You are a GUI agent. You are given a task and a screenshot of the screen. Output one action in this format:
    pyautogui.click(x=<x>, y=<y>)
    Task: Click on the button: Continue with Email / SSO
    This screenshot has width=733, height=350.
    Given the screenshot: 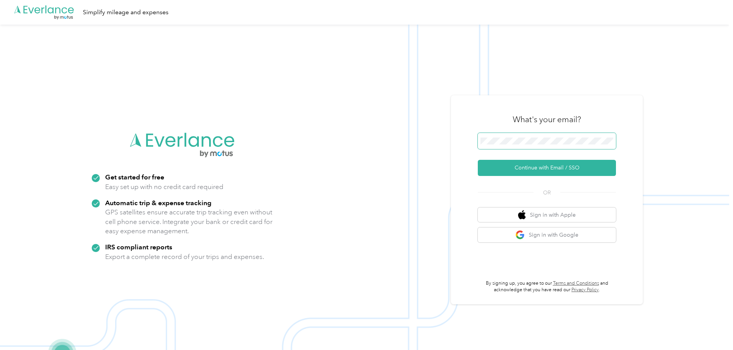 What is the action you would take?
    pyautogui.click(x=547, y=168)
    